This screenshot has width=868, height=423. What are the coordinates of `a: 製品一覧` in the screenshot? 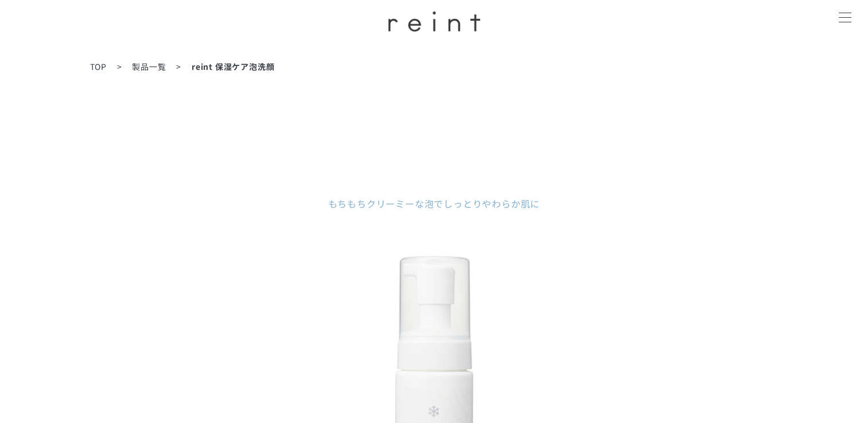 It's located at (148, 66).